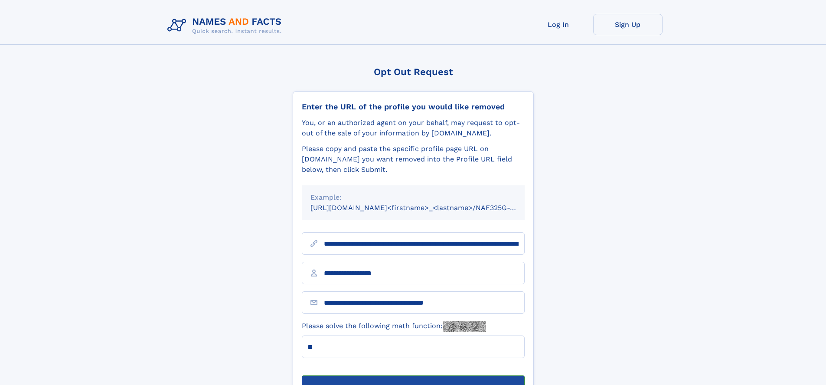 The height and width of the screenshot is (385, 826). Describe the element at coordinates (394, 326) in the screenshot. I see `label: Please solve the following math function:` at that location.